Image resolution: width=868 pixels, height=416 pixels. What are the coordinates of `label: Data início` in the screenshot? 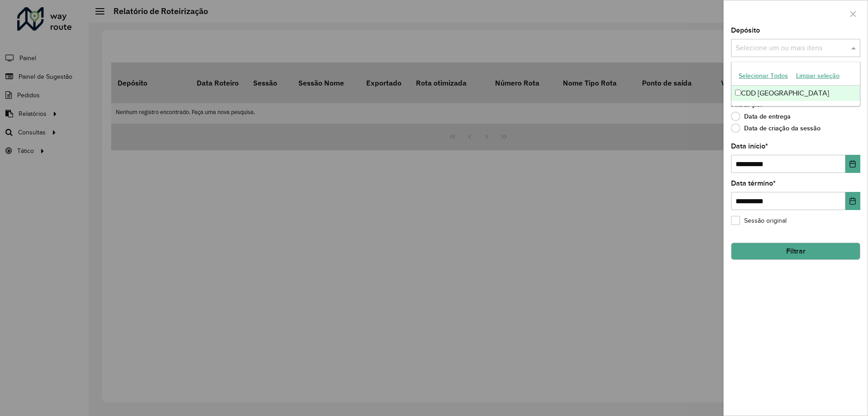 It's located at (750, 146).